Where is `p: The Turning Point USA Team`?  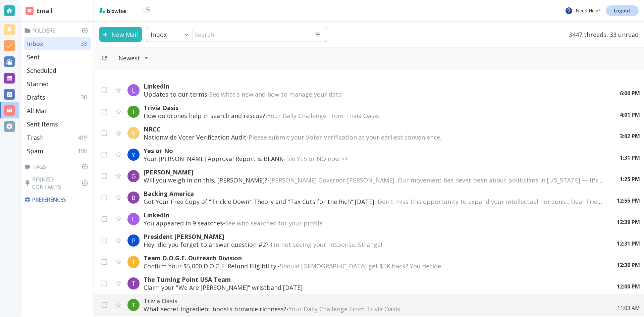 p: The Turning Point USA Team is located at coordinates (373, 280).